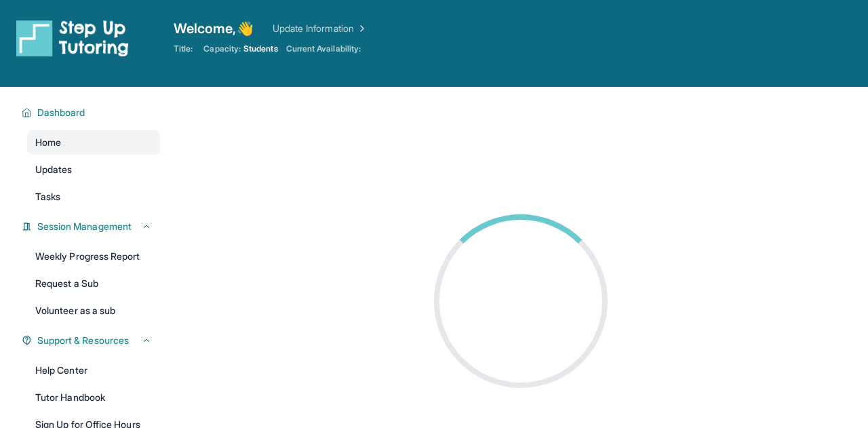  Describe the element at coordinates (53, 169) in the screenshot. I see `span: Updates` at that location.